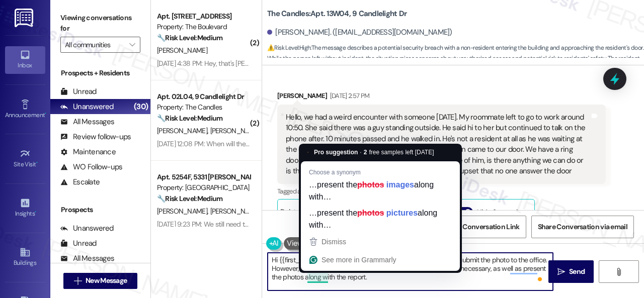  I want to click on a: Site Visit •, so click(25, 159).